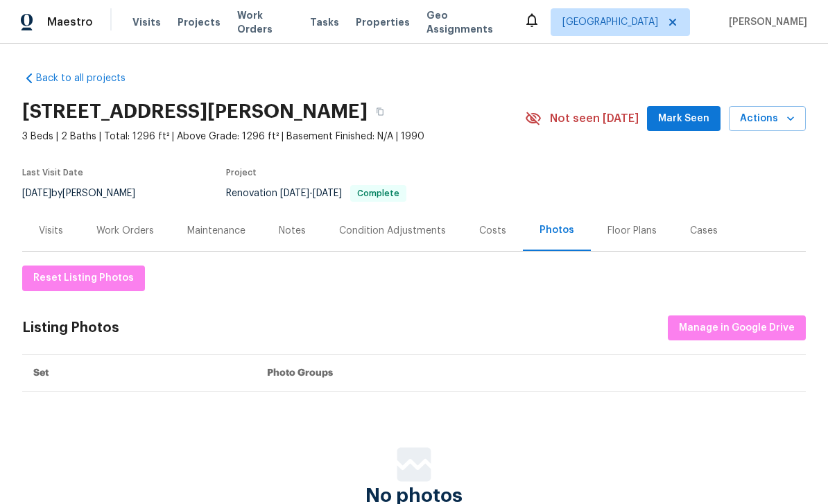 Image resolution: width=828 pixels, height=504 pixels. I want to click on div: Cases, so click(703, 231).